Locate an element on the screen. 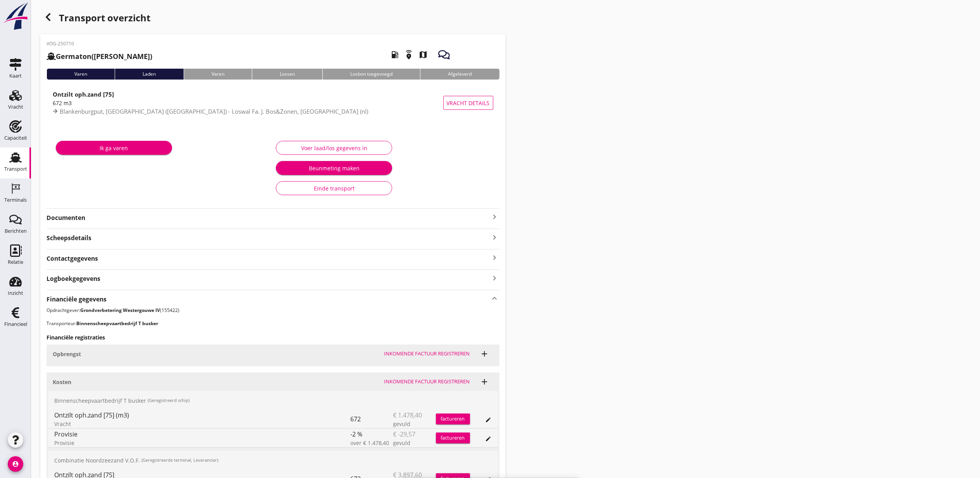 The height and width of the screenshot is (478, 980). strong: Scheepsdetails is located at coordinates (69, 238).